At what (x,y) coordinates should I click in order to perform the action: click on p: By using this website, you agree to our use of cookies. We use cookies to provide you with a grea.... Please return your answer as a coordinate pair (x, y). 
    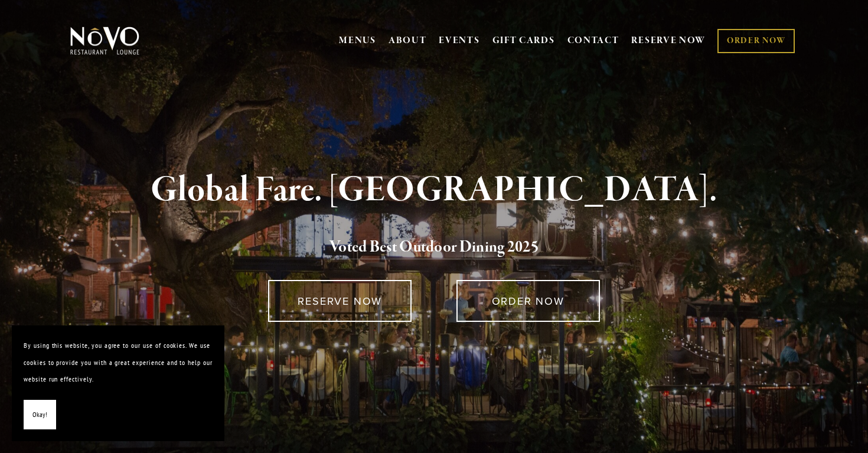
    Looking at the image, I should click on (118, 362).